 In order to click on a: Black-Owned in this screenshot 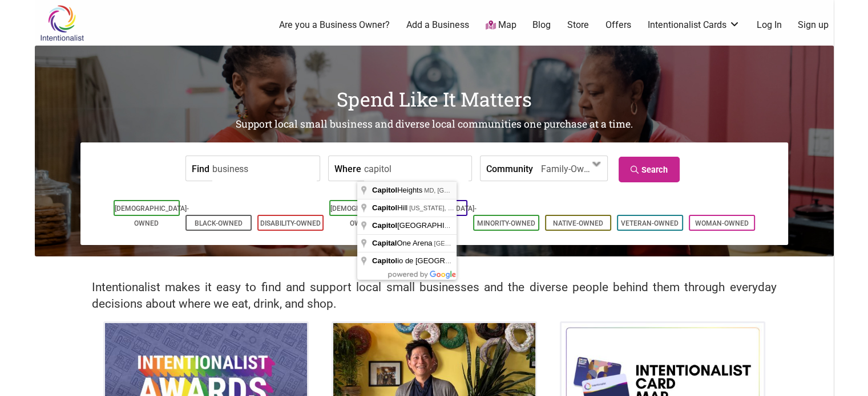, I will do `click(219, 224)`.